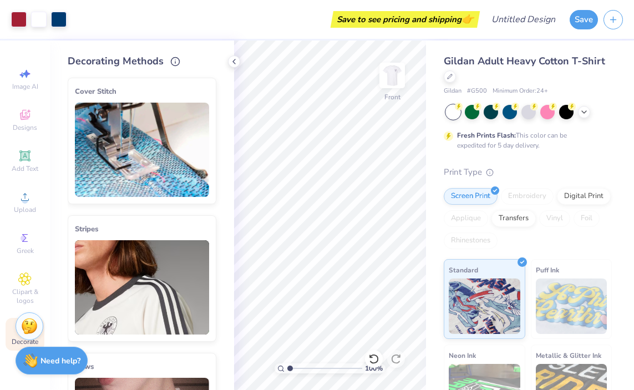 This screenshot has width=634, height=390. What do you see at coordinates (569, 355) in the screenshot?
I see `span: Metallic & Glitter Ink` at bounding box center [569, 355].